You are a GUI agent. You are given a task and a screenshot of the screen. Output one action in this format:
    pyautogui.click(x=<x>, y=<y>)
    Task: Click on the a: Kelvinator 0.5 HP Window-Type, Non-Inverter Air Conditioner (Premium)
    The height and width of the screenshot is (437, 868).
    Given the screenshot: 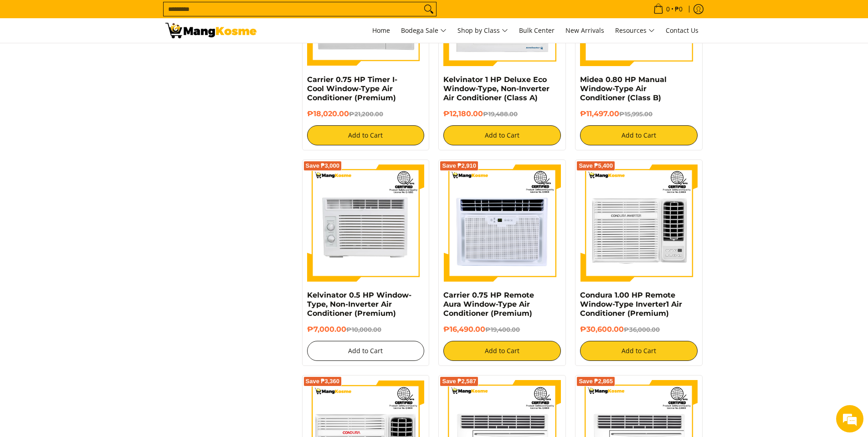 What is the action you would take?
    pyautogui.click(x=359, y=304)
    